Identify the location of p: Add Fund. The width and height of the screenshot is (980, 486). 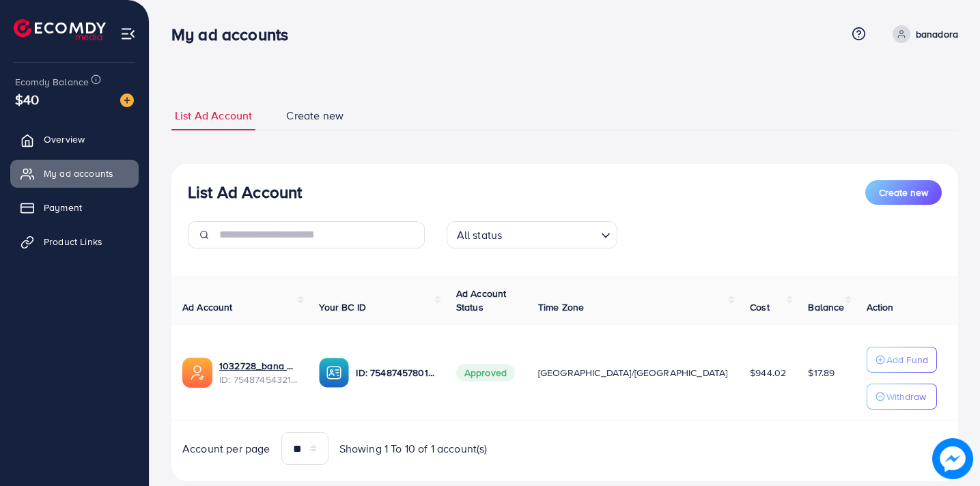
(907, 360).